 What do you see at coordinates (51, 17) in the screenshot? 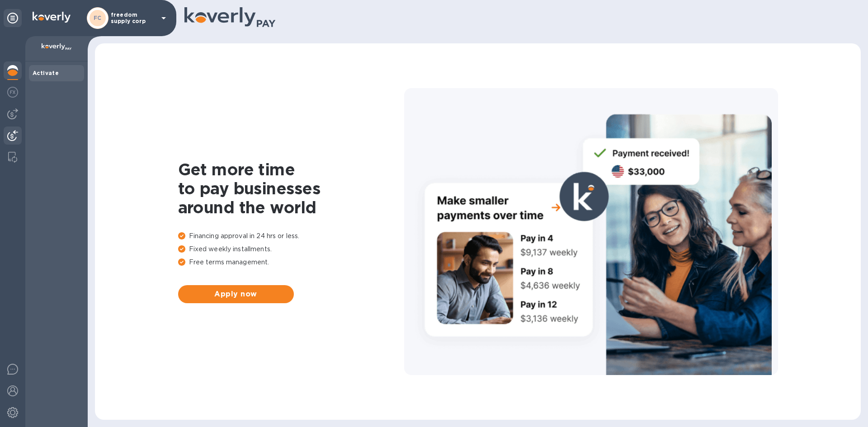
I see `img: Logo` at bounding box center [51, 17].